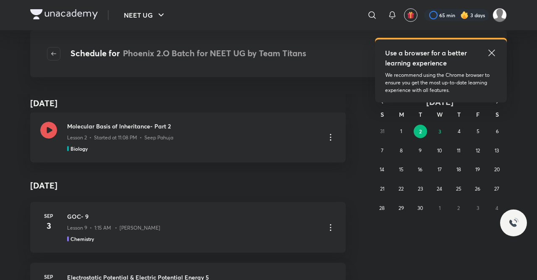  Describe the element at coordinates (459, 150) in the screenshot. I see `abbr: September 11, 2025` at that location.